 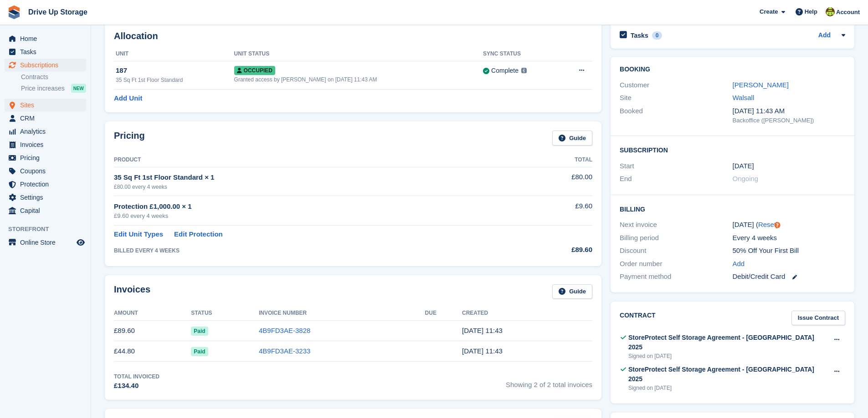 I want to click on th: Status, so click(x=224, y=314).